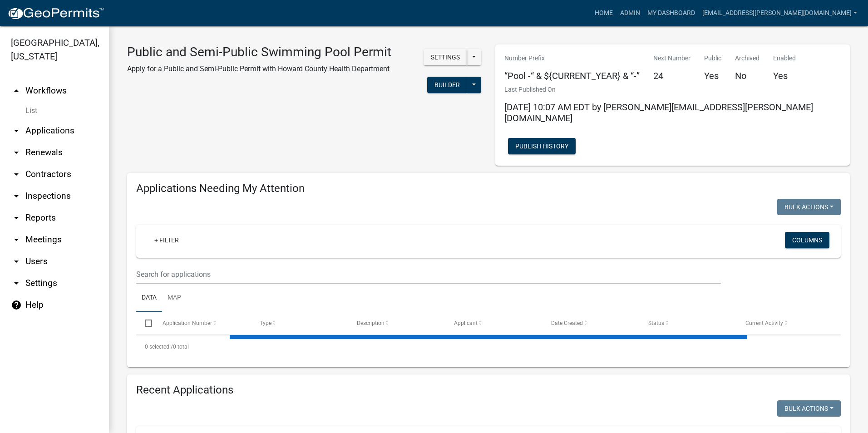 The height and width of the screenshot is (433, 868). I want to click on button: Columns, so click(807, 240).